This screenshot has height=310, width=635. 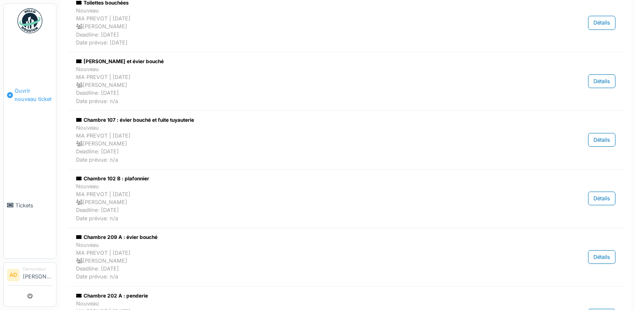 What do you see at coordinates (302, 296) in the screenshot?
I see `div: Chambre 202 A : penderie` at bounding box center [302, 296].